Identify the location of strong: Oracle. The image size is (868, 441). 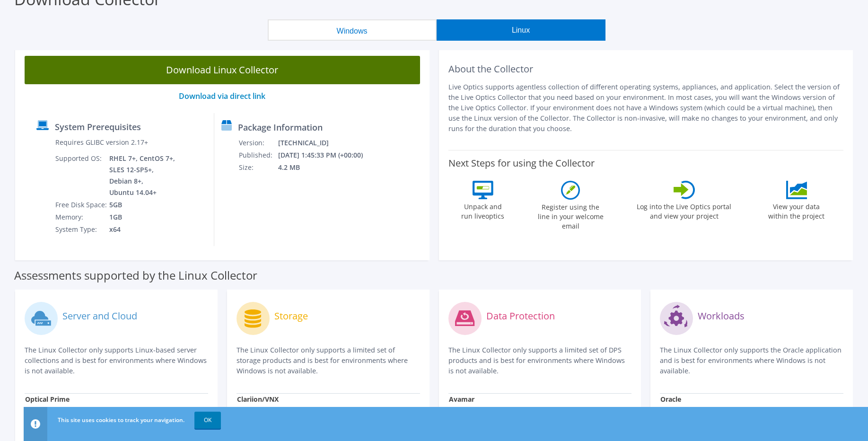
(671, 399).